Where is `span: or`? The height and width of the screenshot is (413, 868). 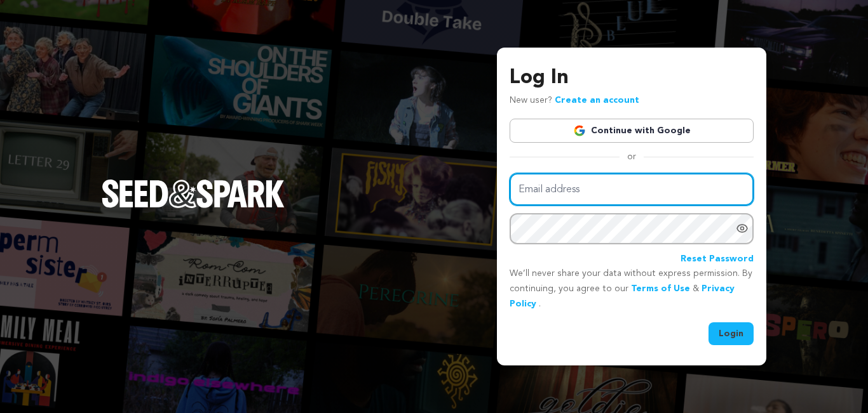
span: or is located at coordinates (631, 156).